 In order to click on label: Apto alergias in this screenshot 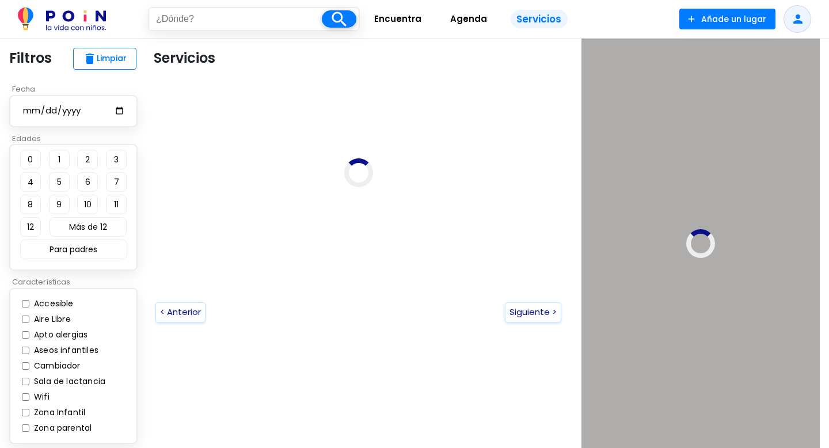, I will do `click(59, 334)`.